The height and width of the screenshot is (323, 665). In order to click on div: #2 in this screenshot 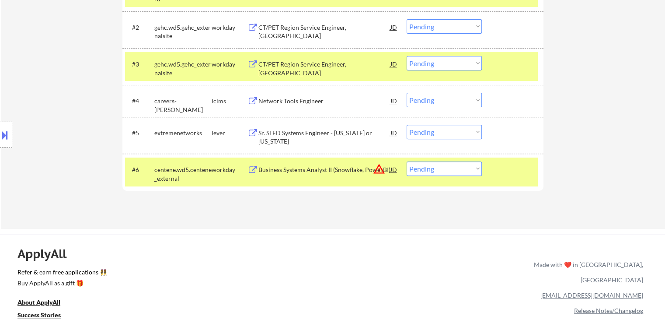, I will do `click(140, 28)`.